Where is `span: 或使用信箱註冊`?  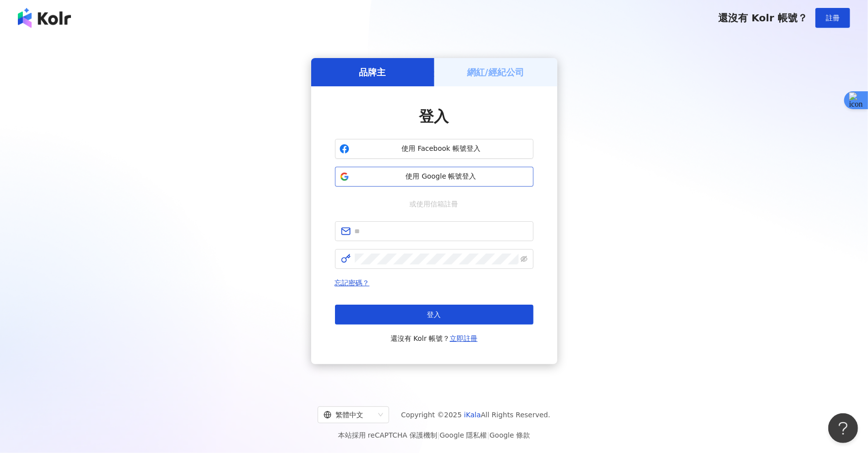
span: 或使用信箱註冊 is located at coordinates (435, 204).